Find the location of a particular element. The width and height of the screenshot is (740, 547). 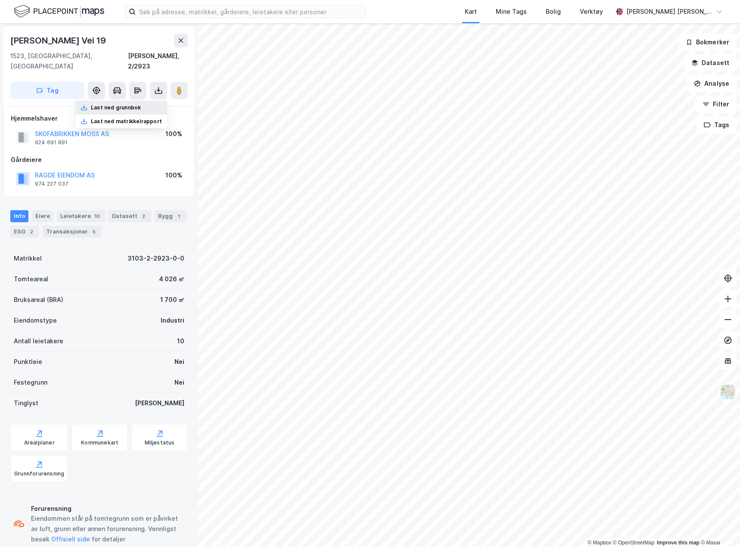

div: Industri is located at coordinates (172, 320).